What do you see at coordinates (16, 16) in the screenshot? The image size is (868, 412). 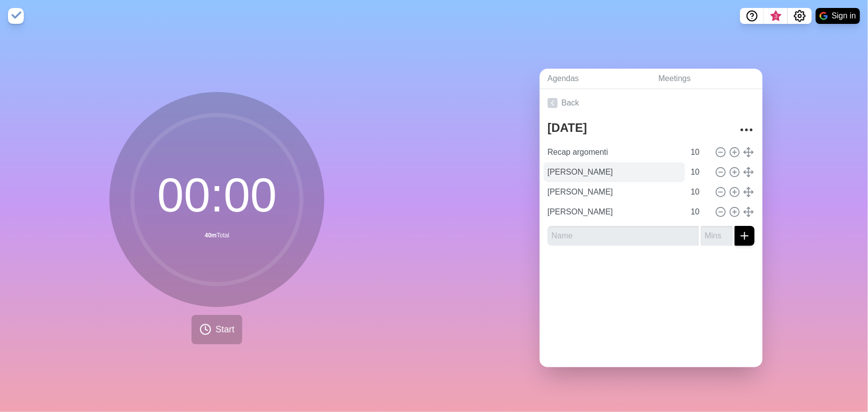 I see `img: timeblocks logo` at bounding box center [16, 16].